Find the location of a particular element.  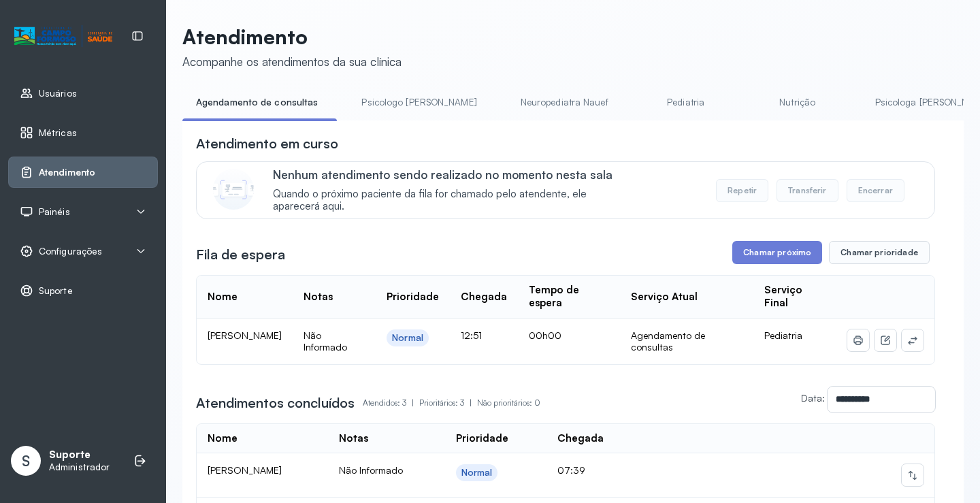

span: Painéis is located at coordinates (55, 211).